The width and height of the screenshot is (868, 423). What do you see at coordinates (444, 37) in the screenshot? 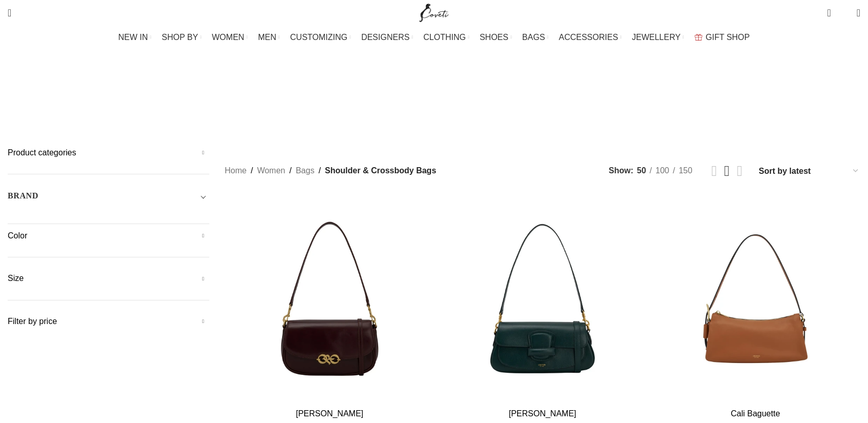
I see `span: CLOTHING` at bounding box center [444, 37].